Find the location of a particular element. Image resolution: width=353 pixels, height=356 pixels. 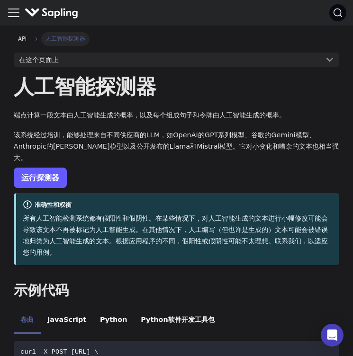

a: 运行探测器 is located at coordinates (40, 178).